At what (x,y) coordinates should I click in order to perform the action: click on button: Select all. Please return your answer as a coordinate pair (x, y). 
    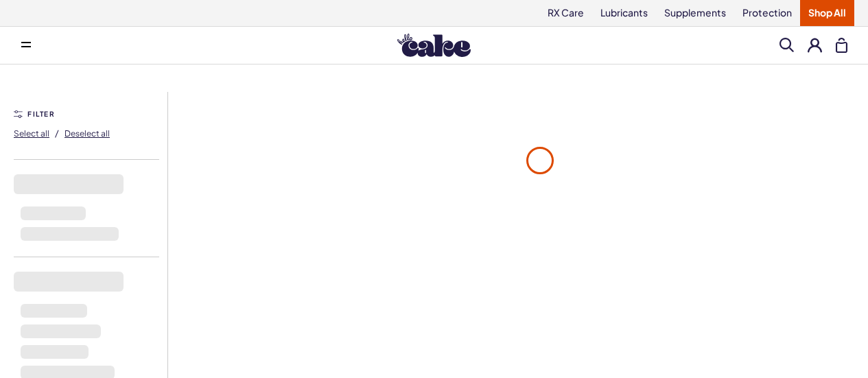
    Looking at the image, I should click on (32, 133).